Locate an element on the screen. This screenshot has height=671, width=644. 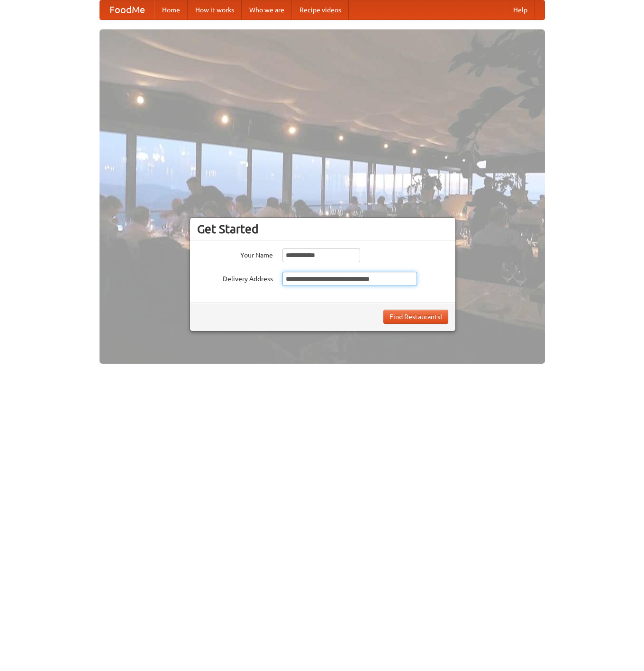
a: Home is located at coordinates (171, 10).